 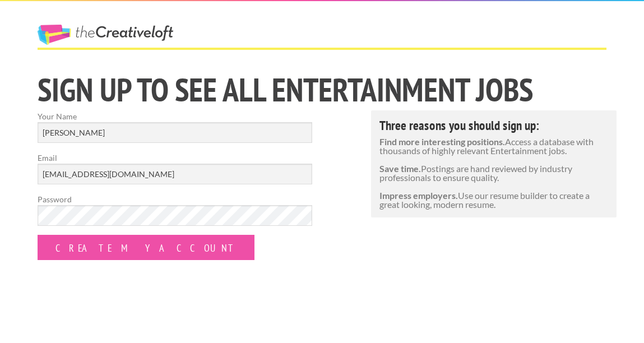 I want to click on strong: Save time., so click(x=400, y=168).